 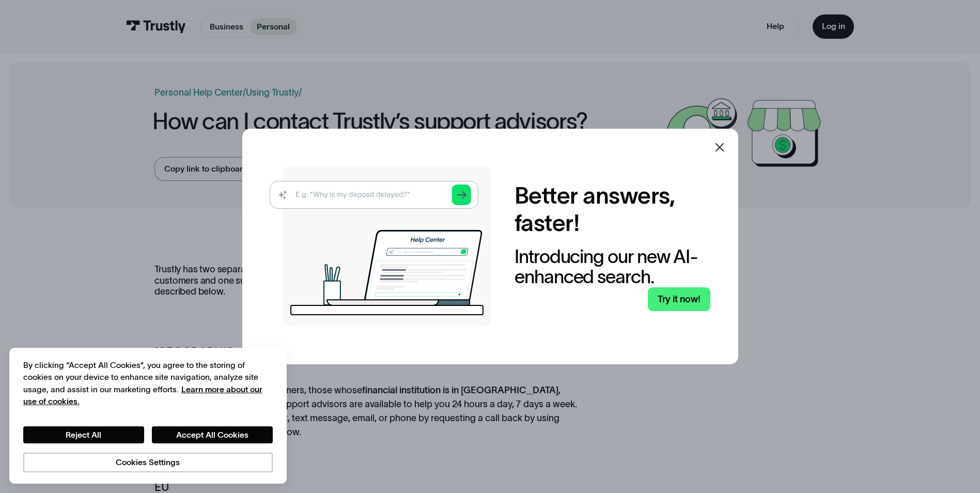 What do you see at coordinates (41, 482) in the screenshot?
I see `ul: Language list` at bounding box center [41, 482].